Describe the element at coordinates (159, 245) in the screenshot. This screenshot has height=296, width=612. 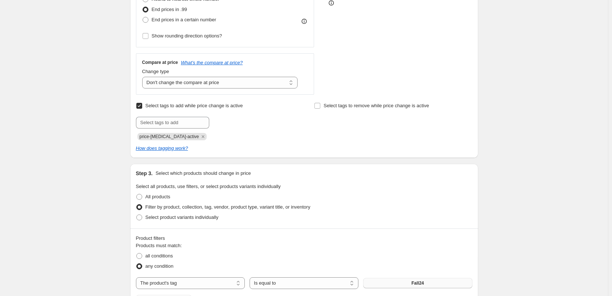
I see `span: Products must match:` at that location.